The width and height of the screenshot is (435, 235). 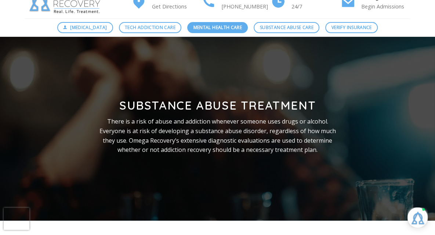 What do you see at coordinates (386, 6) in the screenshot?
I see `p: Begin Admissions` at bounding box center [386, 6].